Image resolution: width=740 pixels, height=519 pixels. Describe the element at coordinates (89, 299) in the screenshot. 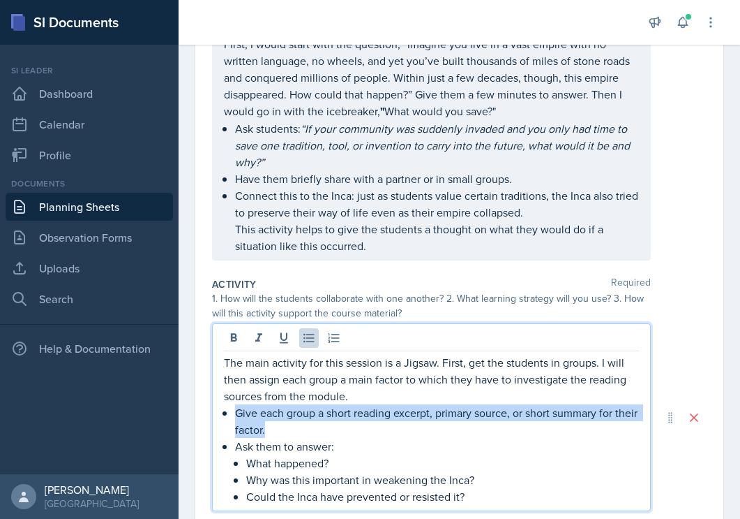

I see `a: Search` at that location.